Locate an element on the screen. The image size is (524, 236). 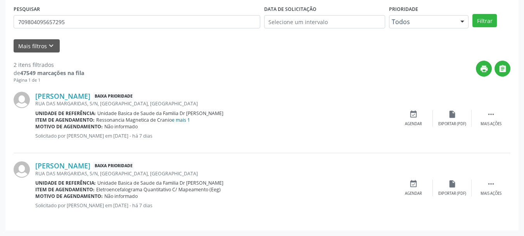
span: Eletroencefalograma Quantitativo C/ Mapeamento (Eeg) is located at coordinates (158, 189).